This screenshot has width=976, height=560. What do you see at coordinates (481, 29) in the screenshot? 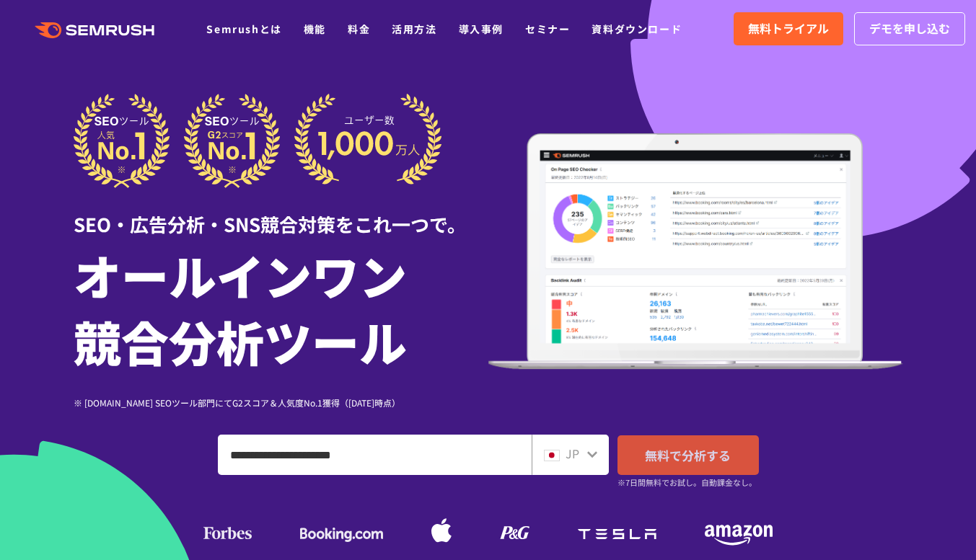
I see `a: 導入事例` at bounding box center [481, 29].